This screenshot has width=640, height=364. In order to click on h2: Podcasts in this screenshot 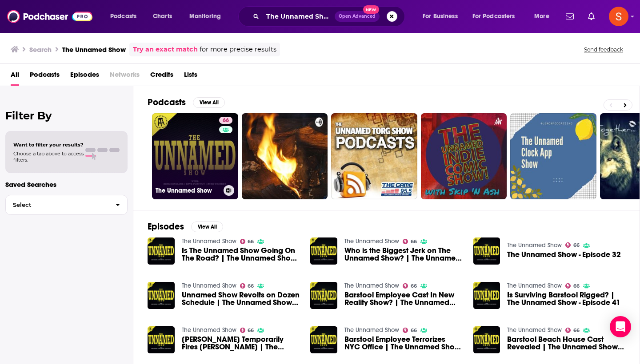, I will do `click(167, 102)`.